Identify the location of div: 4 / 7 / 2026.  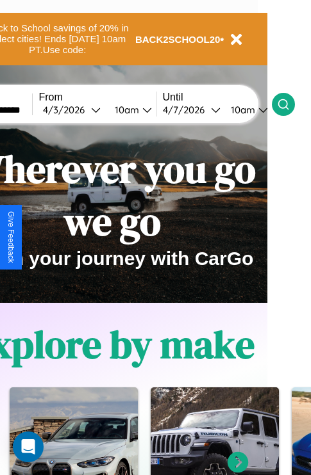
(186, 110).